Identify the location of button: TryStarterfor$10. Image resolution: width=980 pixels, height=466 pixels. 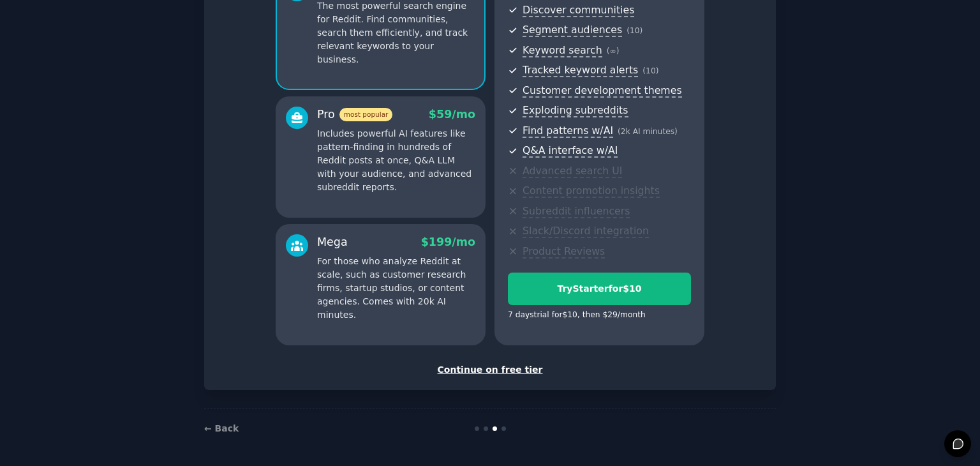
(599, 289).